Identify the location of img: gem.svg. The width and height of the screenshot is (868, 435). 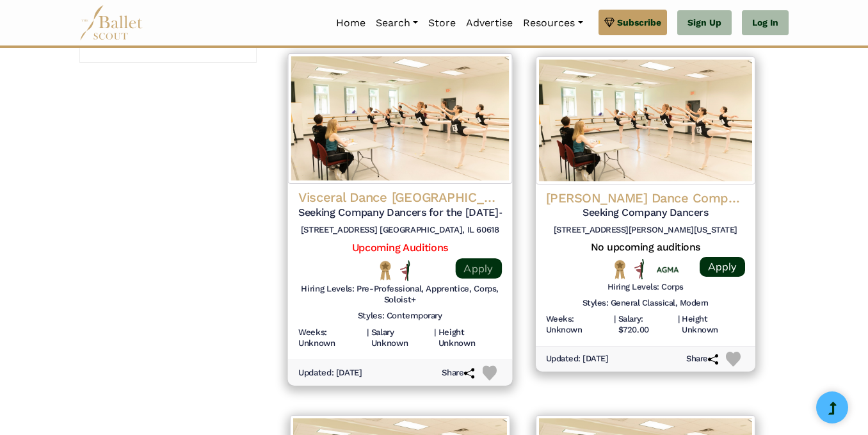
(610, 22).